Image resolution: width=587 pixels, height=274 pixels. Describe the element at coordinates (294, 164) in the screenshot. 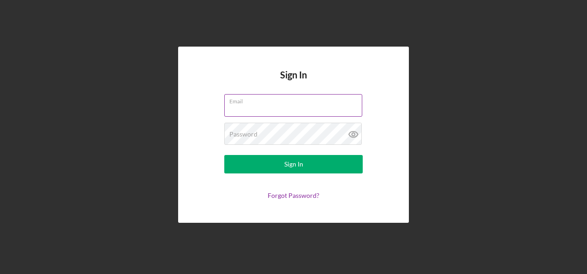

I see `div: Sign In` at that location.